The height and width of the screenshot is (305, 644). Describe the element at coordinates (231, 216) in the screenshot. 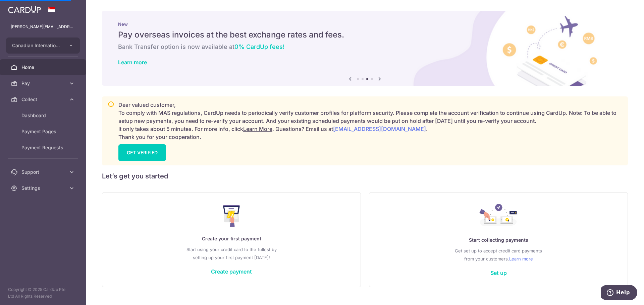

I see `img: Make Payment` at that location.